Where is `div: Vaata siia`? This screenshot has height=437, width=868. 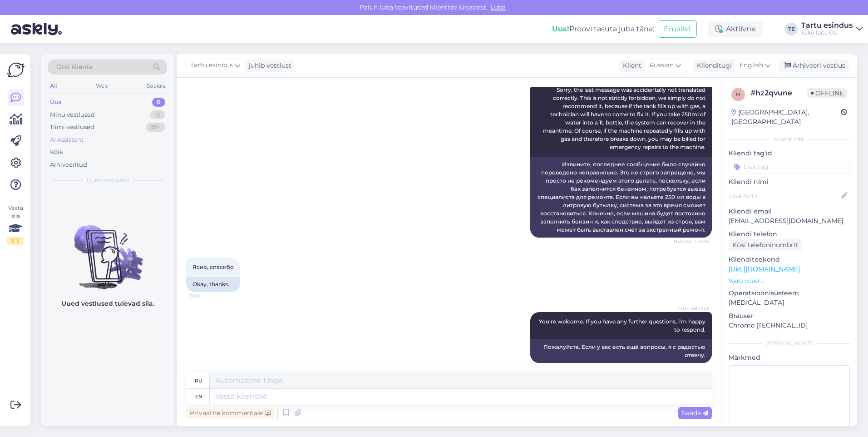 div: Vaata siia is located at coordinates (16, 224).